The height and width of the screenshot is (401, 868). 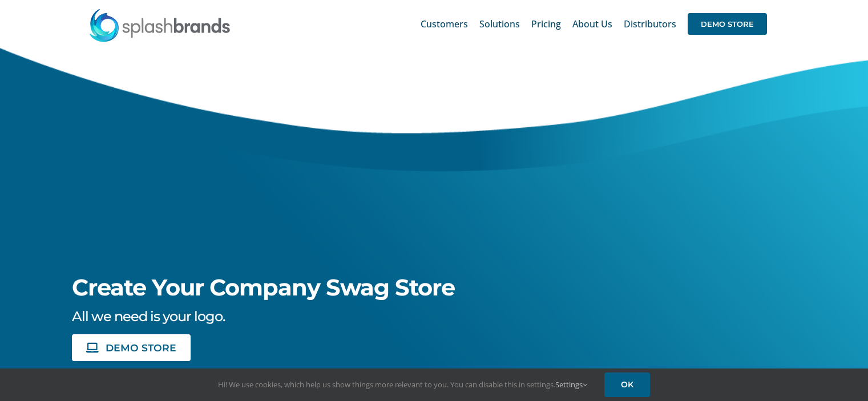 I want to click on a: Settings, so click(x=572, y=385).